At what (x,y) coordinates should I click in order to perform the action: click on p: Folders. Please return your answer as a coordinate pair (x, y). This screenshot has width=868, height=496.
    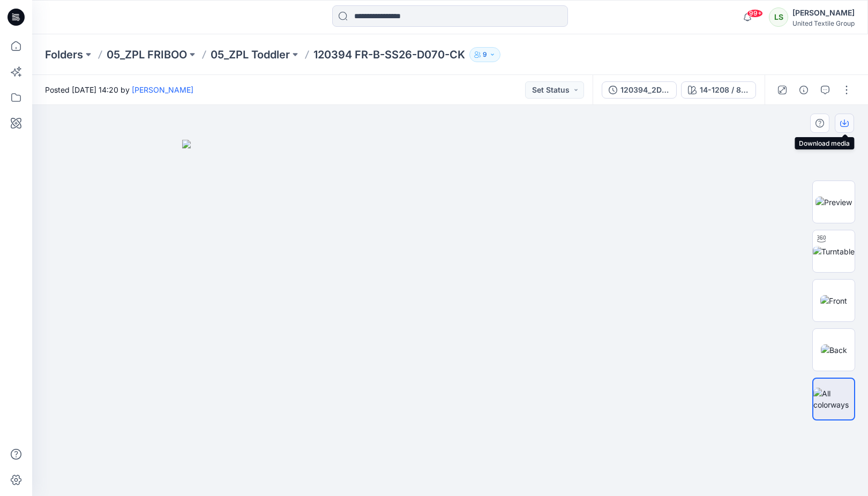
    Looking at the image, I should click on (64, 55).